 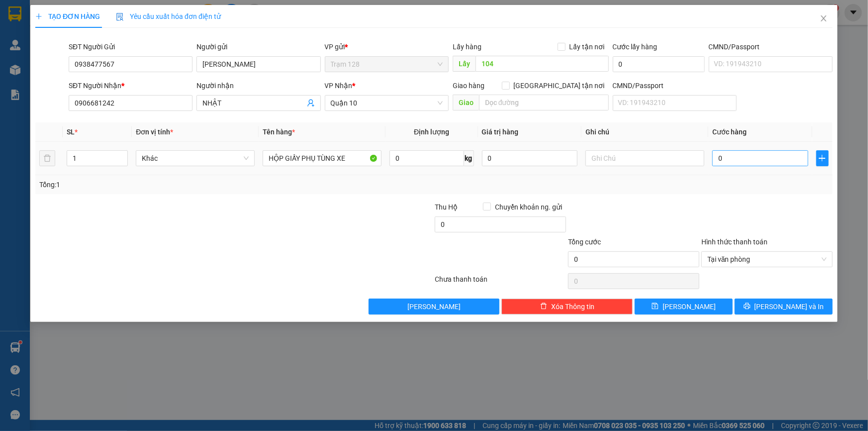 What do you see at coordinates (584, 242) in the screenshot?
I see `span: Tổng cước` at bounding box center [584, 242].